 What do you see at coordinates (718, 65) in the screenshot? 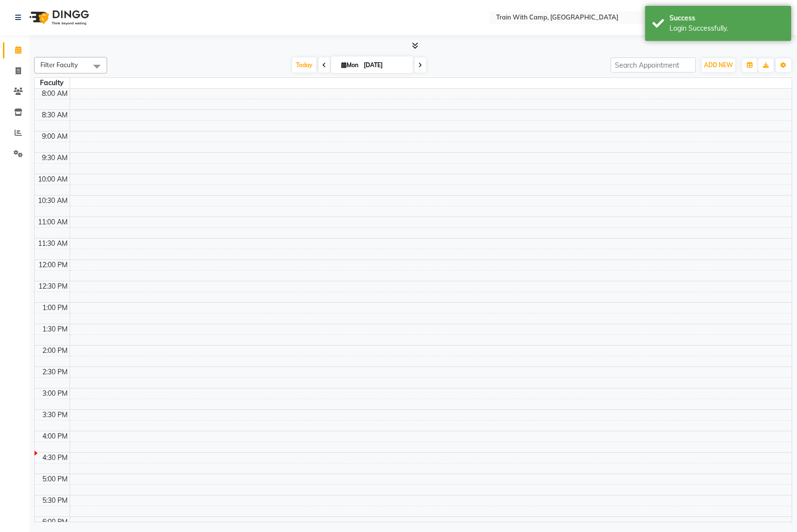
I see `button: ADD NEW` at bounding box center [718, 65].